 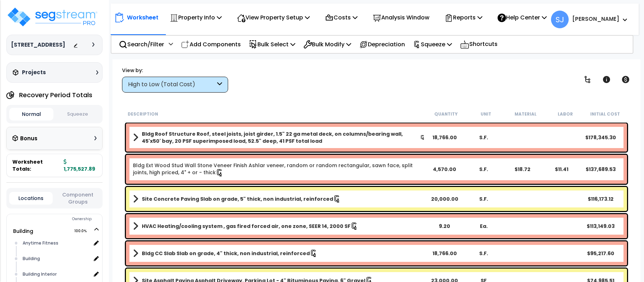 I want to click on div: Shortcuts, so click(x=479, y=44).